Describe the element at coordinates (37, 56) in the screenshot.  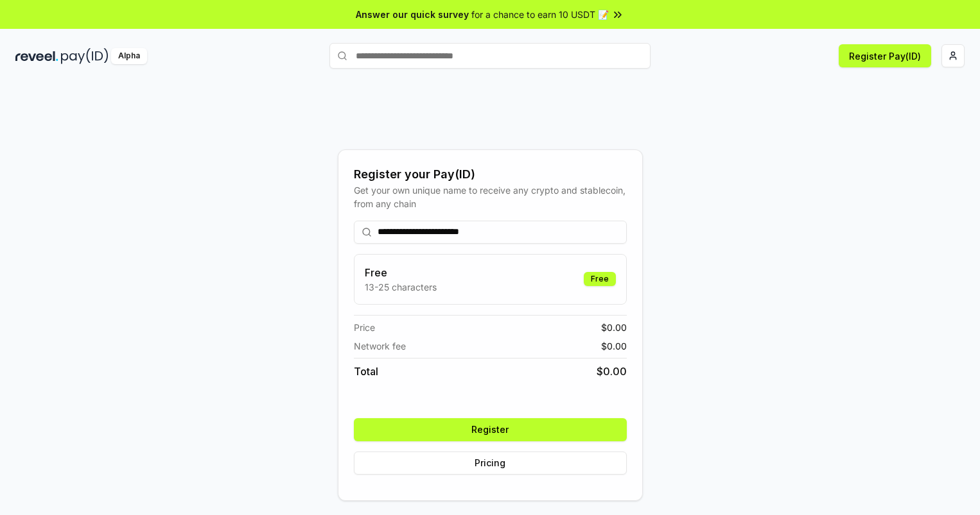
I see `img: reveel_dark` at that location.